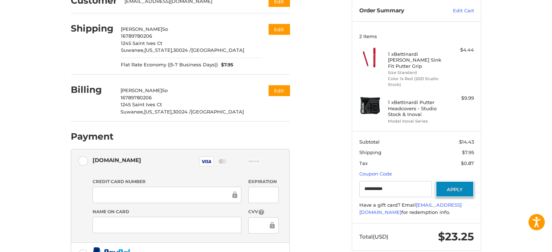 The height and width of the screenshot is (252, 552). What do you see at coordinates (417, 209) in the screenshot?
I see `div: Have a gift card? Email for redemption info.` at bounding box center [417, 209].